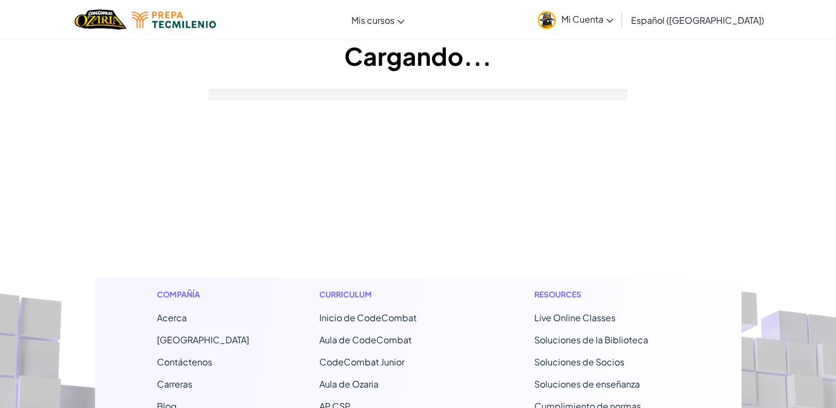  I want to click on a: Soluciones de enseñanza, so click(587, 384).